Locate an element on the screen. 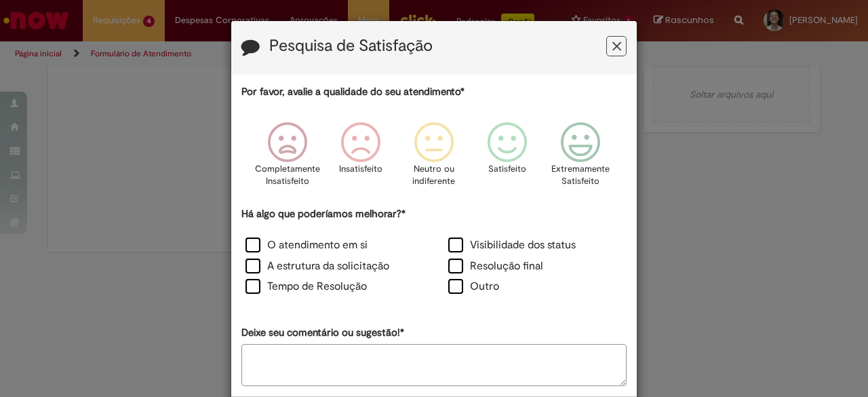 This screenshot has width=868, height=397. p: Satisfeito is located at coordinates (507, 169).